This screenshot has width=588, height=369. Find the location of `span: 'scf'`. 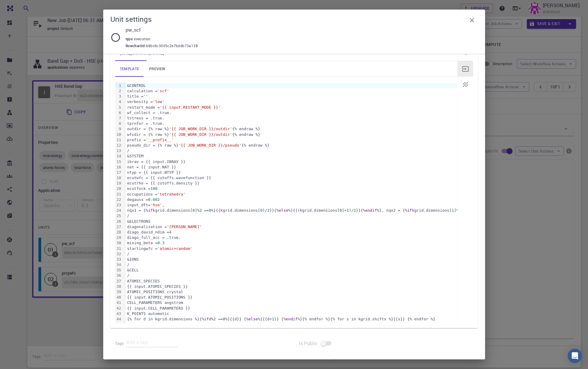

span: 'scf' is located at coordinates (163, 91).